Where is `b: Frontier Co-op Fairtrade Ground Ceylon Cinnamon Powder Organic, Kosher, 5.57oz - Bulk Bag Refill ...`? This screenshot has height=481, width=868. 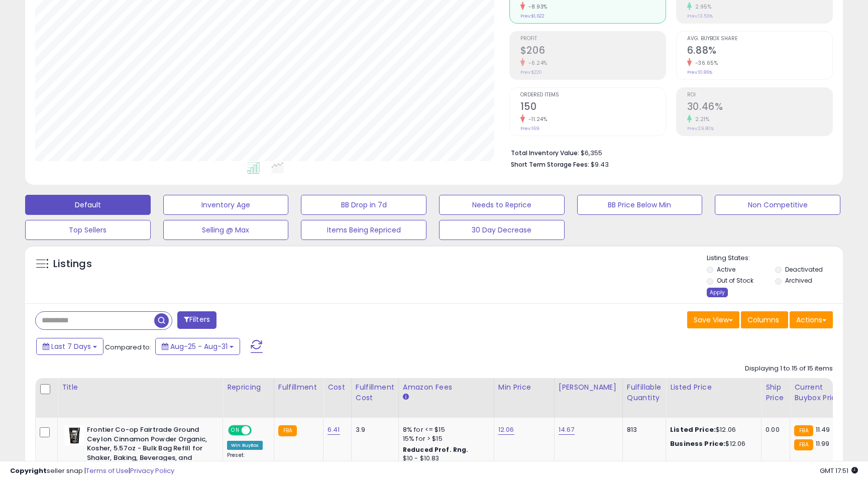 b: Frontier Co-op Fairtrade Ground Ceylon Cinnamon Powder Organic, Kosher, 5.57oz - Bulk Bag Refill ... is located at coordinates (148, 450).